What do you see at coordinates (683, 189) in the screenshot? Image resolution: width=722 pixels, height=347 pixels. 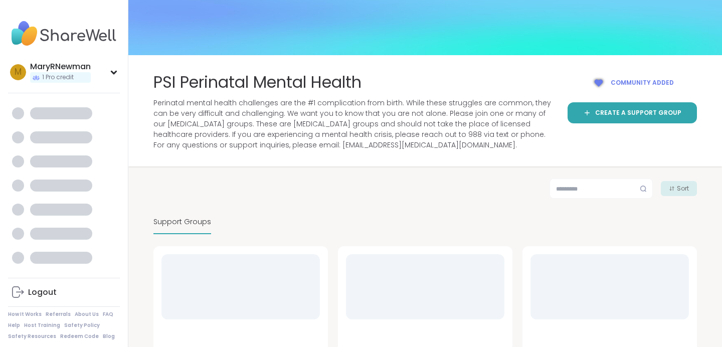 I see `span: Sort` at bounding box center [683, 189].